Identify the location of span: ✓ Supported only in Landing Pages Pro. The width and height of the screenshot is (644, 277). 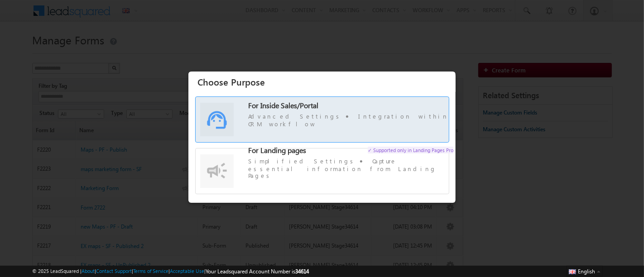
(410, 150).